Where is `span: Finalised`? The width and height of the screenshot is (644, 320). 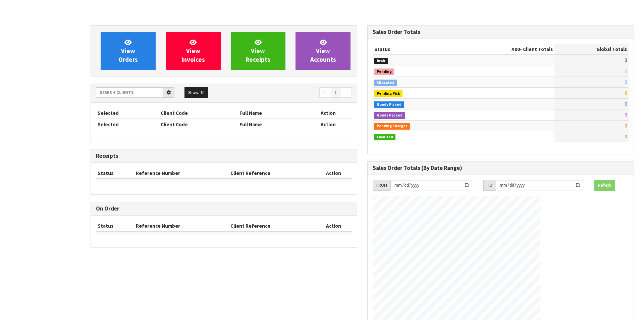
span: Finalised is located at coordinates (385, 137).